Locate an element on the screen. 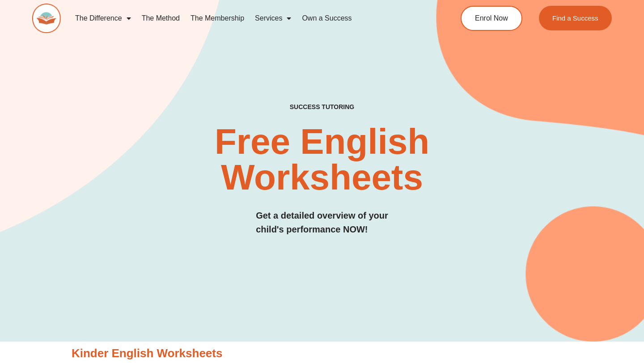 This screenshot has width=644, height=363. h3: Kinder English Worksheets is located at coordinates (322, 354).